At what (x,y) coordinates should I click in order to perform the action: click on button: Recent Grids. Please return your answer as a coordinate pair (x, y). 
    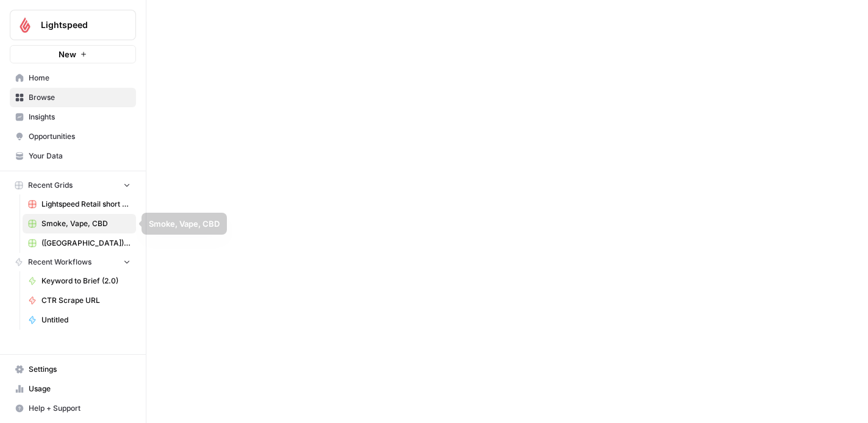
    Looking at the image, I should click on (72, 186).